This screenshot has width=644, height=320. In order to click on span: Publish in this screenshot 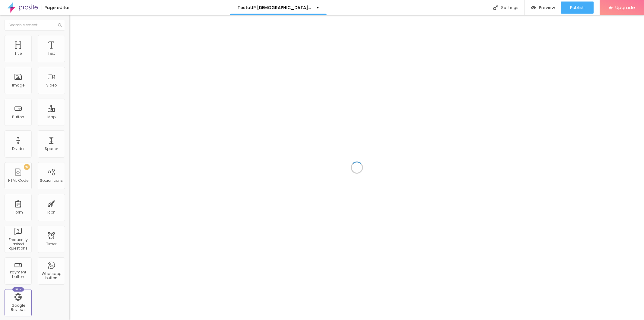, I will do `click(577, 8)`.